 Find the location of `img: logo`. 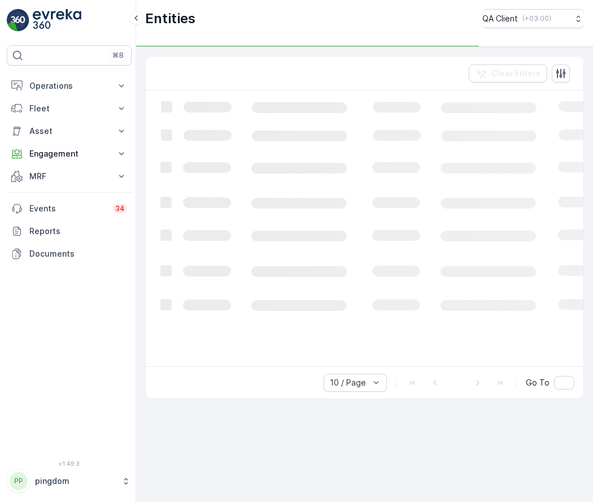

img: logo is located at coordinates (18, 20).